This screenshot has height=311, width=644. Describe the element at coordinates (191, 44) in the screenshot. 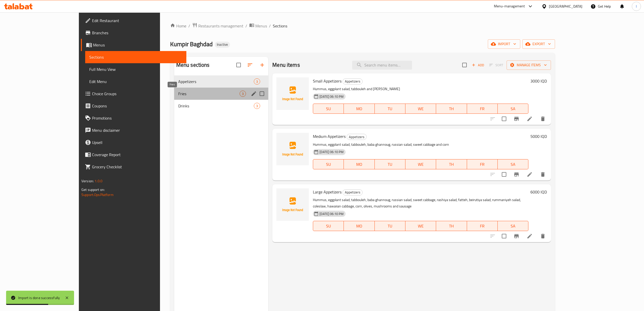

I see `span: Kumpir Baghdad` at that location.